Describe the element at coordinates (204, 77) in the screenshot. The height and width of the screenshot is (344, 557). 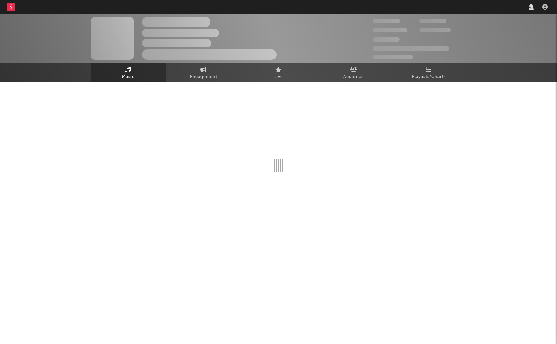
I see `span: Engagement` at that location.